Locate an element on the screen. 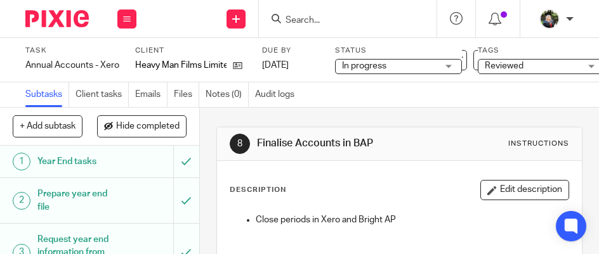  a: Notes (0) is located at coordinates (227, 95).